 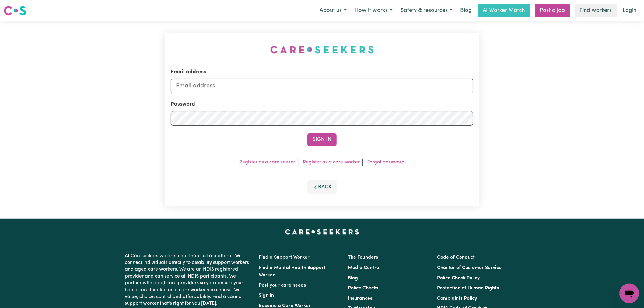 What do you see at coordinates (504, 11) in the screenshot?
I see `a: AI Worker Match` at bounding box center [504, 11].